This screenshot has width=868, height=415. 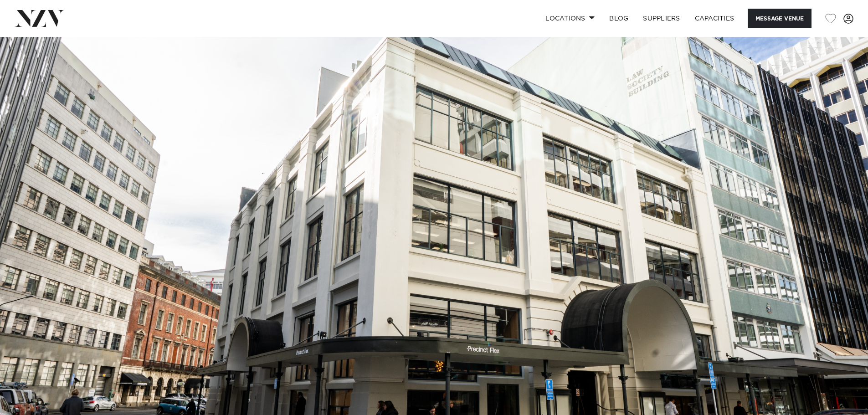 I want to click on a: Capacities, so click(x=715, y=18).